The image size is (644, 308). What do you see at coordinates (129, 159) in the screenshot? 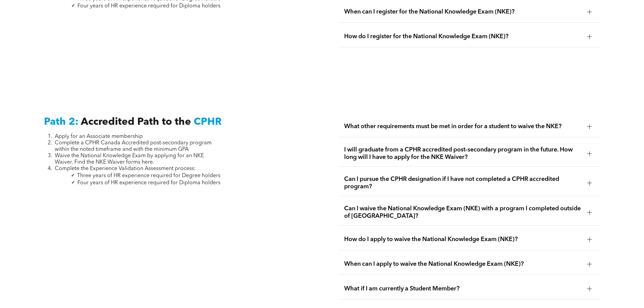
I see `span: Waive the National Knowledge Exam by applying for an NKE Waiver. Find the NKE Waiver forms here.` at bounding box center [129, 159].